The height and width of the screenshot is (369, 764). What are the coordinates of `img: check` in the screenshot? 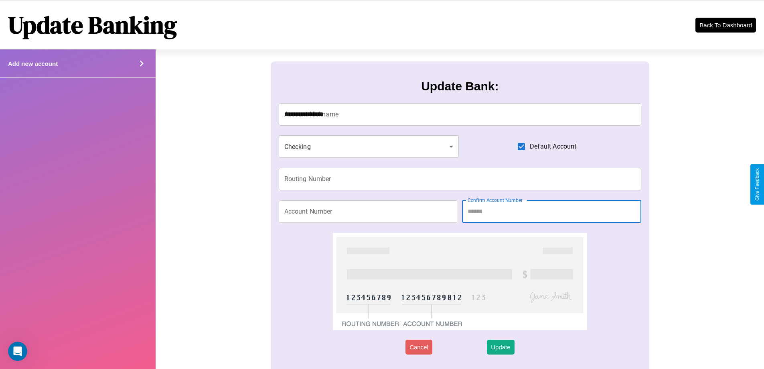 It's located at (460, 281).